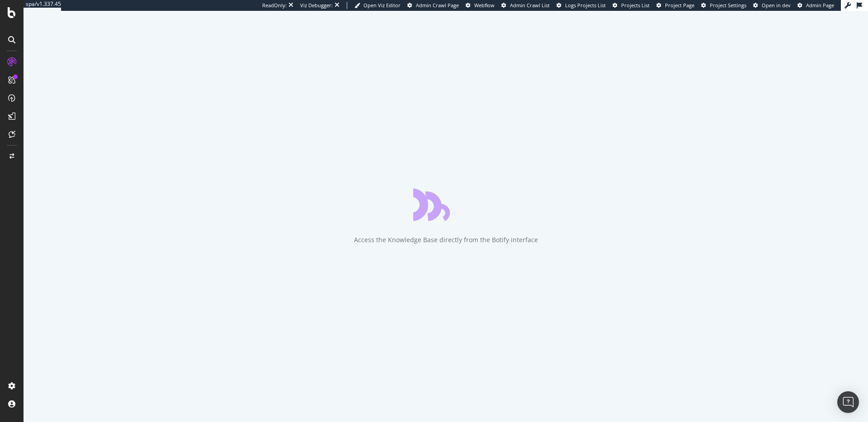 The image size is (868, 422). What do you see at coordinates (437, 5) in the screenshot?
I see `span: Admin Crawl Page` at bounding box center [437, 5].